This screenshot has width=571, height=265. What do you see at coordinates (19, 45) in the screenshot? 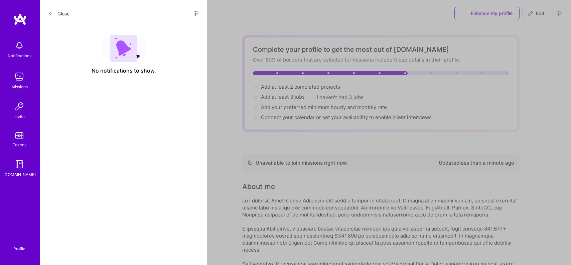
I see `img: bell` at bounding box center [19, 45].